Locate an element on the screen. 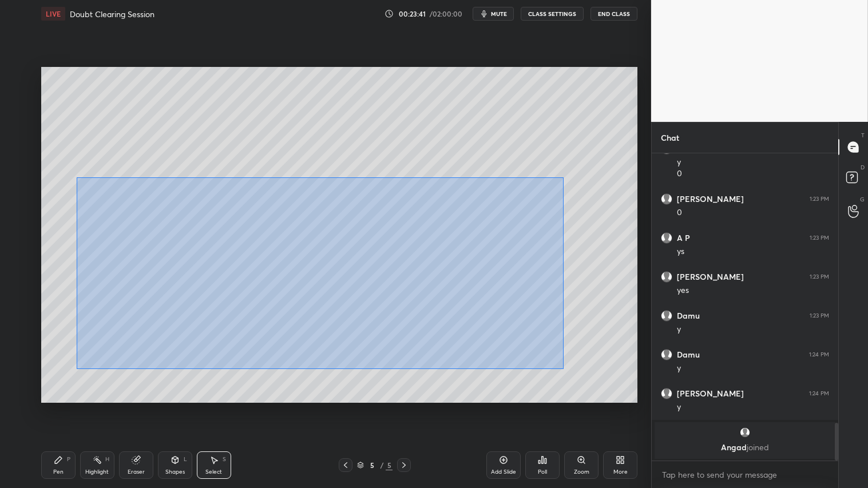 This screenshot has height=488, width=868. div: Highlight is located at coordinates (96, 472).